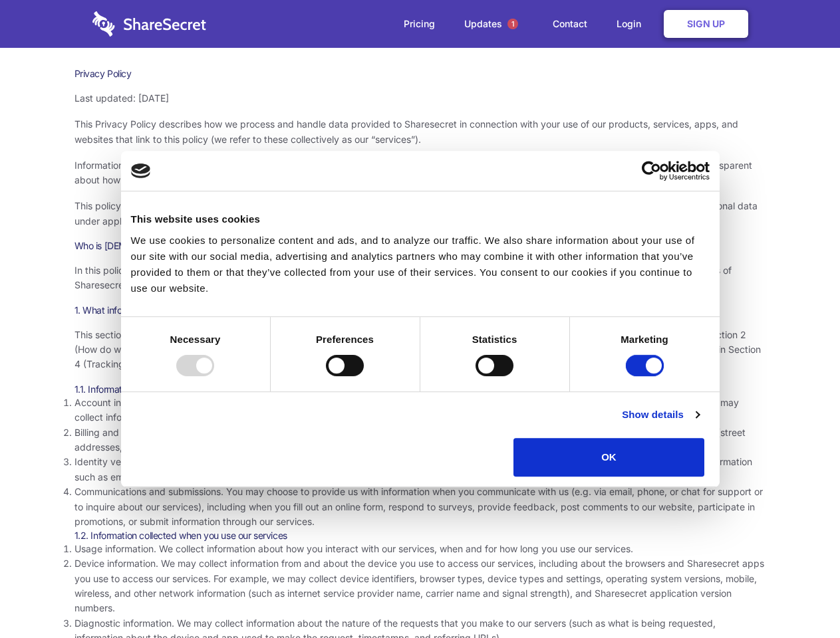 The width and height of the screenshot is (840, 638). I want to click on span: Communications and submissions. You may choose to provide us with information when you communicat..., so click(418, 506).